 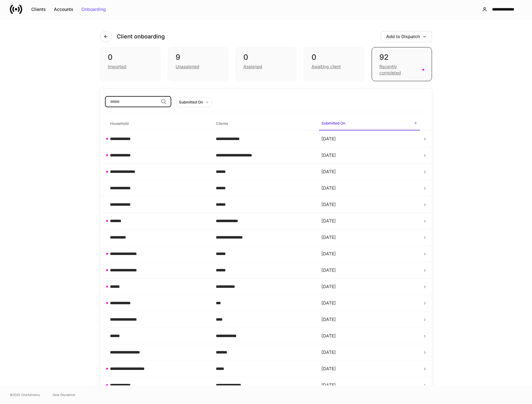 I want to click on button: Submitted On, so click(x=194, y=102).